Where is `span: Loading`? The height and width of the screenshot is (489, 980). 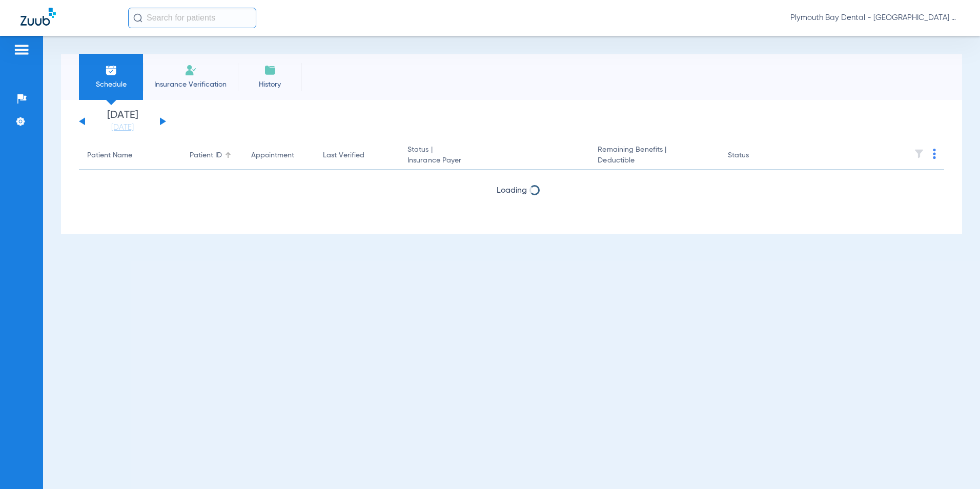
span: Loading is located at coordinates (511, 191).